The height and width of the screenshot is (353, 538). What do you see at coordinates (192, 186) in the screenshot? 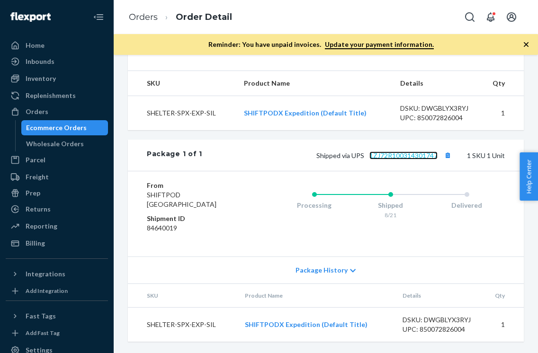
I see `dt: From` at bounding box center [192, 186].